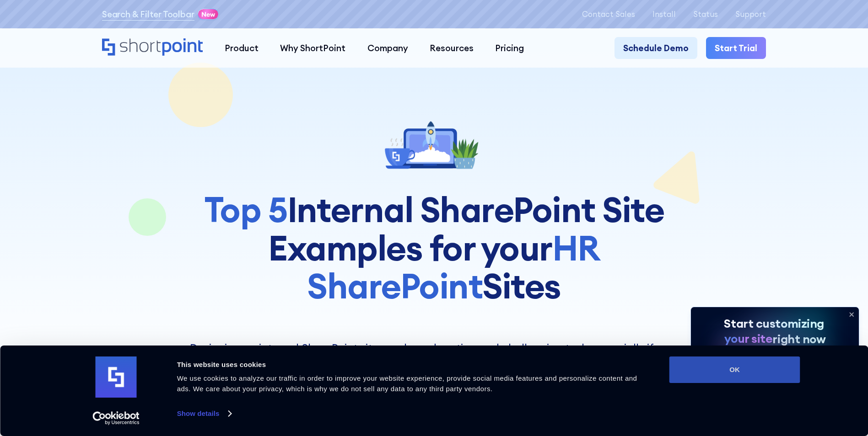  What do you see at coordinates (655, 48) in the screenshot?
I see `a: Schedule Demo` at bounding box center [655, 48].